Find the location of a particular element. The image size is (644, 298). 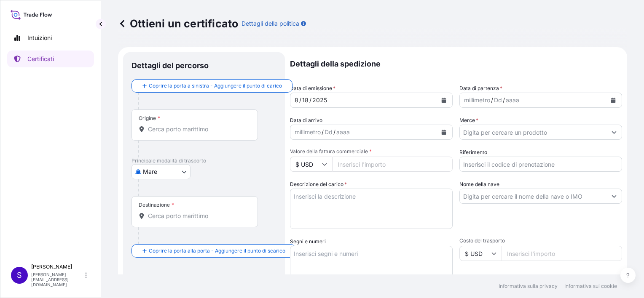

font: Destinazione is located at coordinates (154, 205).